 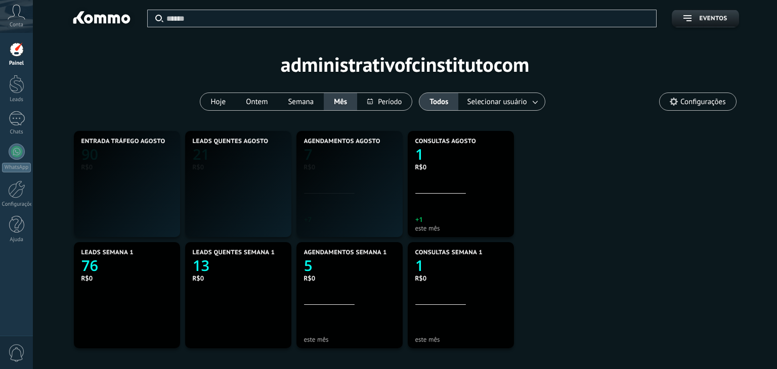 I want to click on span: Leads Semana 1, so click(x=107, y=253).